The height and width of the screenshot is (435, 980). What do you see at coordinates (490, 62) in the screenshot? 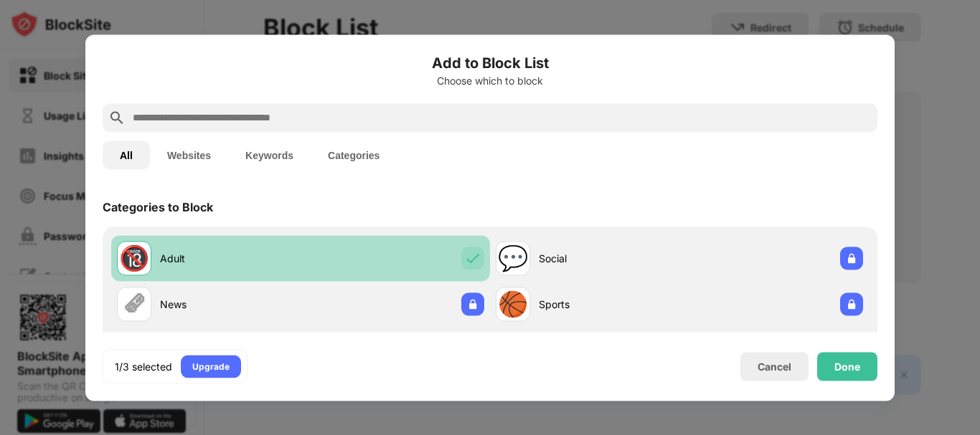
I see `h6: Add to Block List` at bounding box center [490, 62].